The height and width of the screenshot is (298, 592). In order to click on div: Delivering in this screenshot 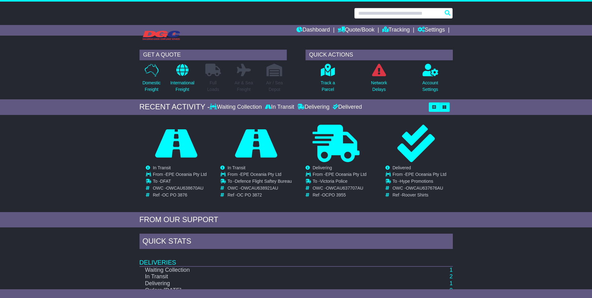, I will do `click(313, 107)`.